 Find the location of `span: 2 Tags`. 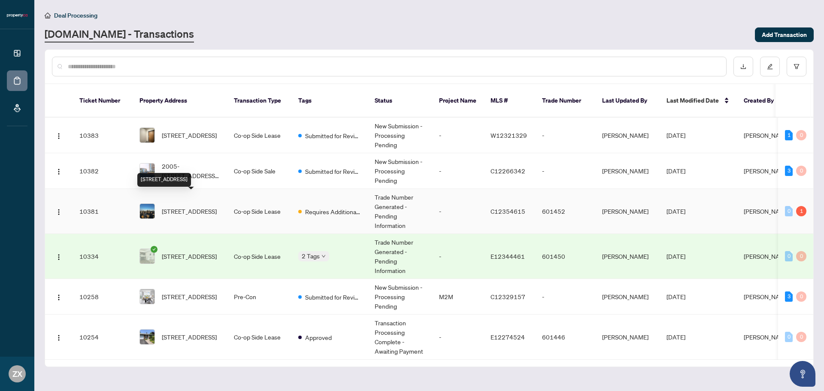

span: 2 Tags is located at coordinates (311, 256).